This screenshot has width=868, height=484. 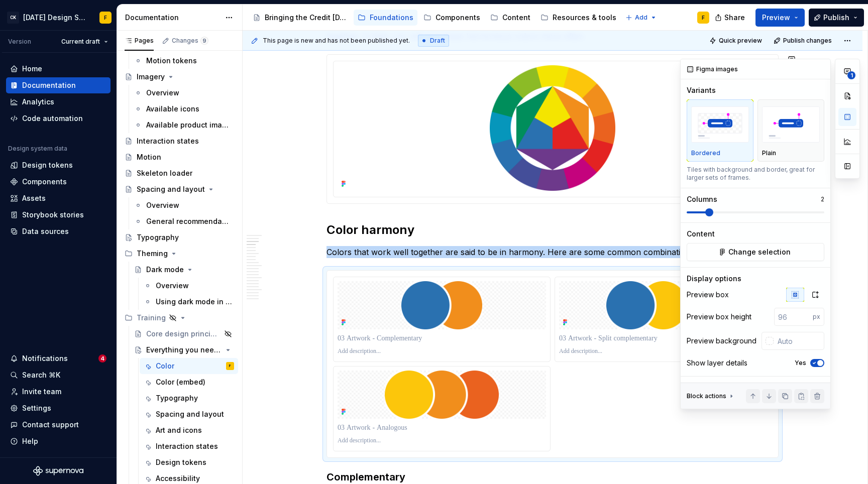 I want to click on div: Changes, so click(x=190, y=41).